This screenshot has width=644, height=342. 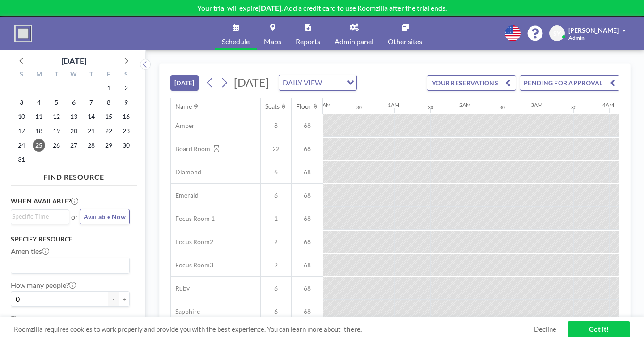 What do you see at coordinates (302, 83) in the screenshot?
I see `span: DAILY VIEW` at bounding box center [302, 83].